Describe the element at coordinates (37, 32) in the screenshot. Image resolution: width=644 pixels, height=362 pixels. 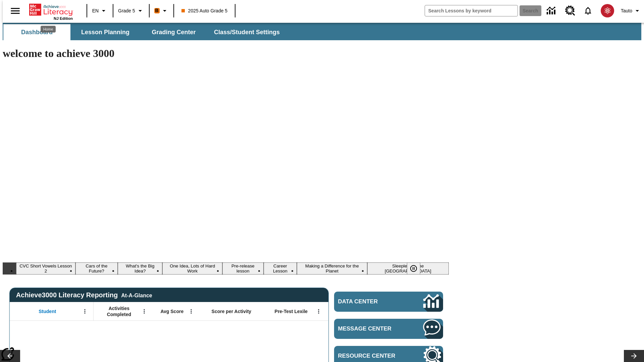
I see `span: Dashboard` at that location.